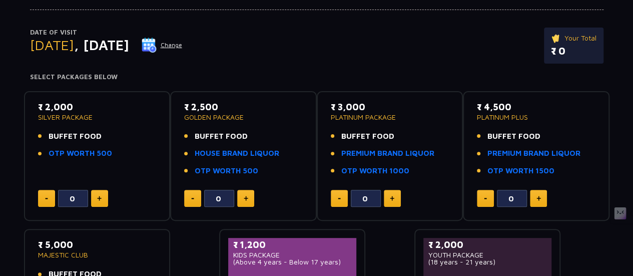 The width and height of the screenshot is (633, 276). What do you see at coordinates (556, 38) in the screenshot?
I see `img: ticket` at bounding box center [556, 38].